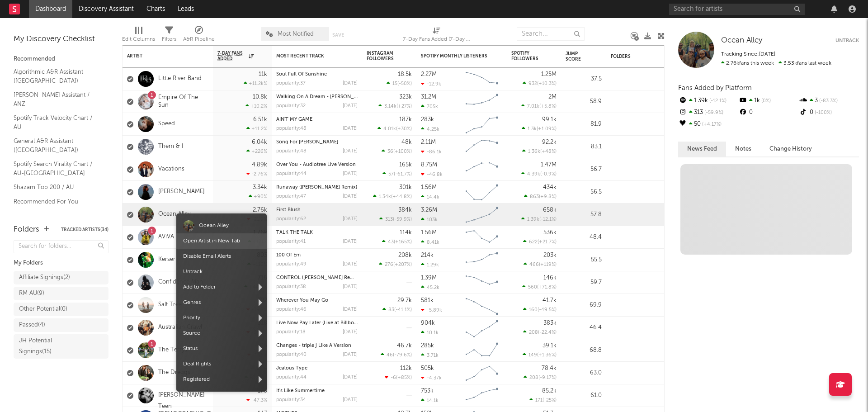  I want to click on div: Soul Full Of Sunshine, so click(317, 74).